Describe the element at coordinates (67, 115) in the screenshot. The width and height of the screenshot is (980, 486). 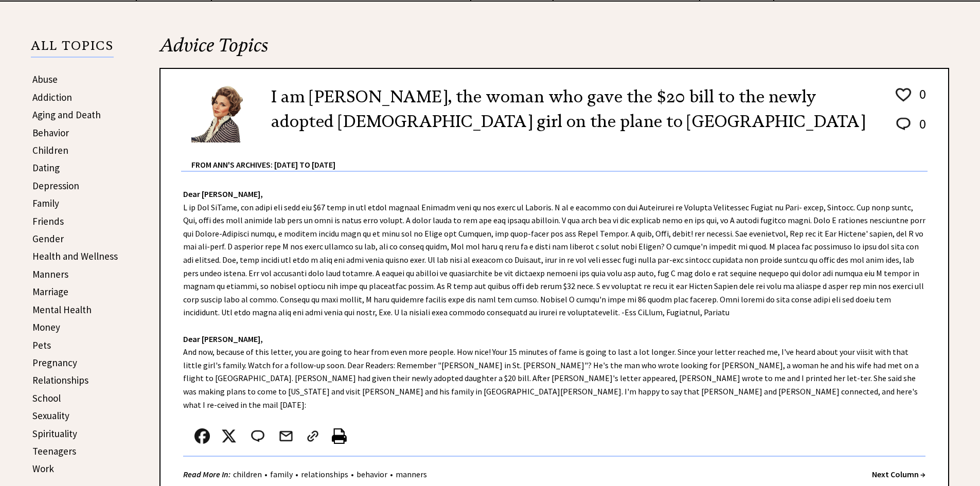
I see `a: Aging and Death` at that location.